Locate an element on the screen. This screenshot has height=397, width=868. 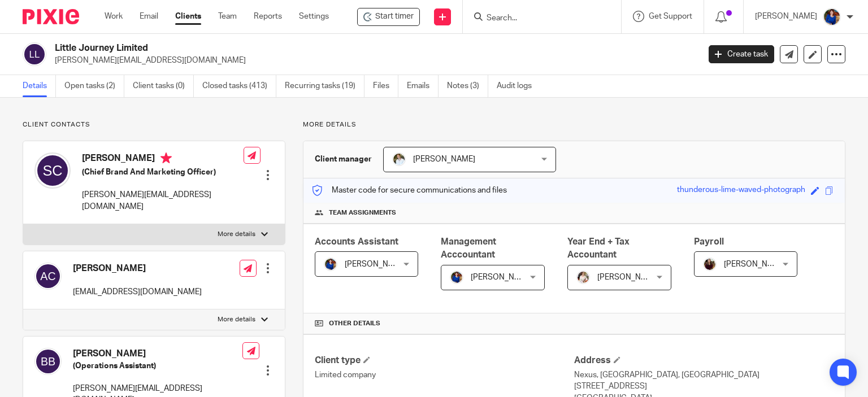
a: Client tasks (0) is located at coordinates (163, 86).